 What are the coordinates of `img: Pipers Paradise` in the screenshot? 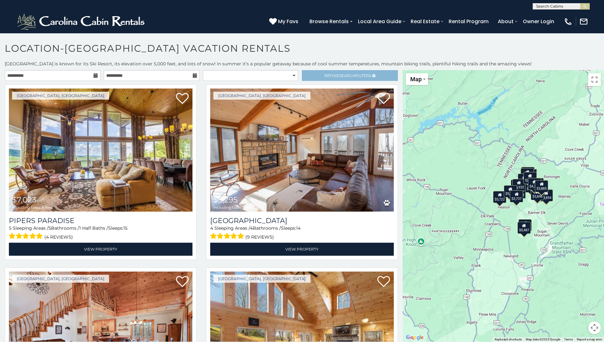 It's located at (101, 150).